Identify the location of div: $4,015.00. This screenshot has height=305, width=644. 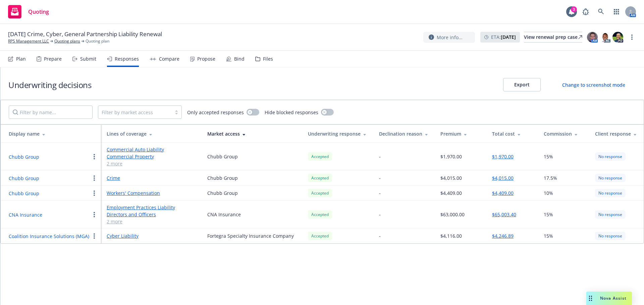
(451, 178).